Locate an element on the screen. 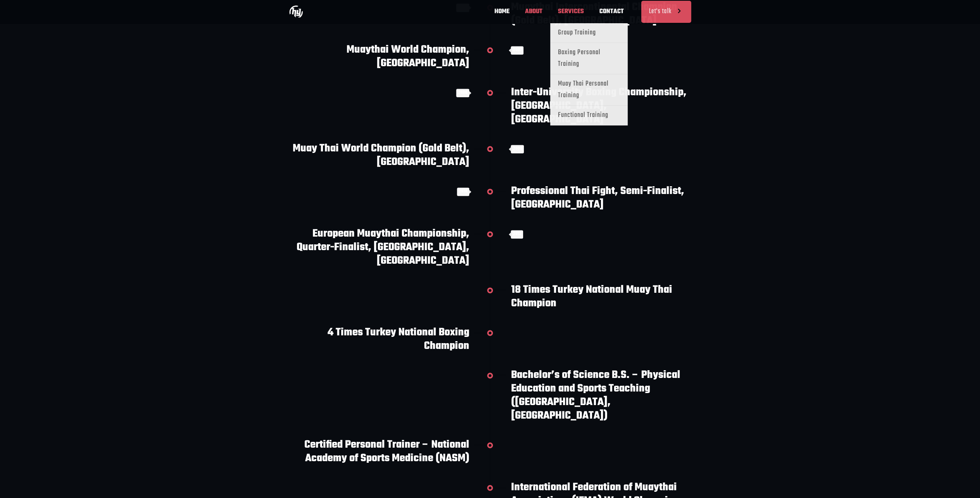 This screenshot has width=980, height=498. h3: 18 Times Turkey National Muay Thai Champion is located at coordinates (605, 297).